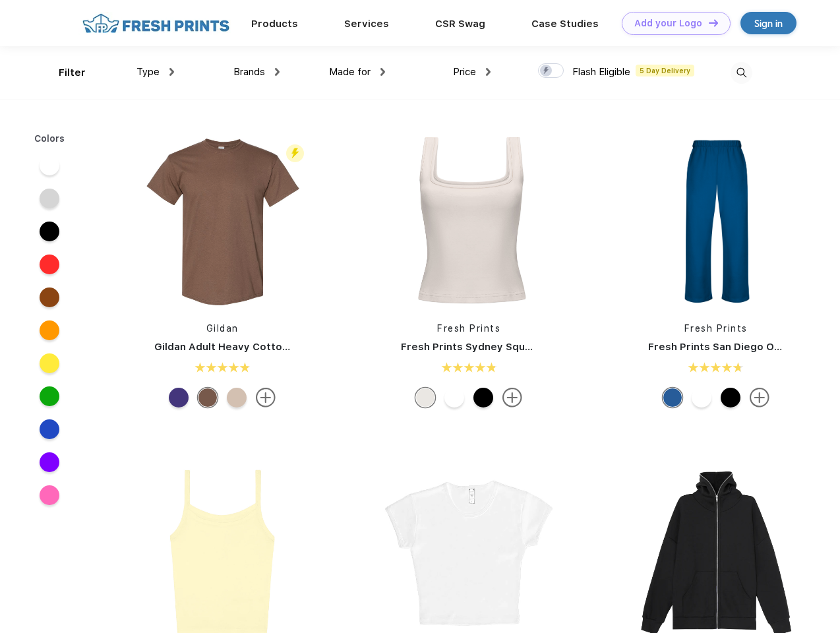 The image size is (840, 633). I want to click on a: Gildan Adult Heavy Cotton T-Shirt, so click(240, 347).